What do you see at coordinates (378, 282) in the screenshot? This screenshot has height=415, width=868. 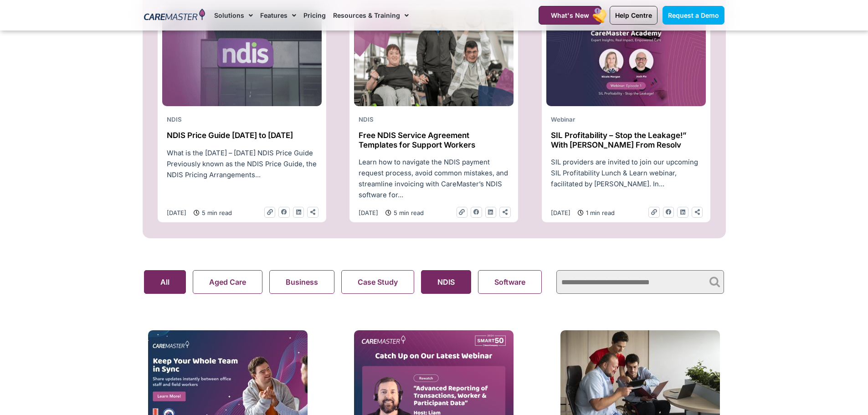 I see `button: Case Study` at bounding box center [378, 282].